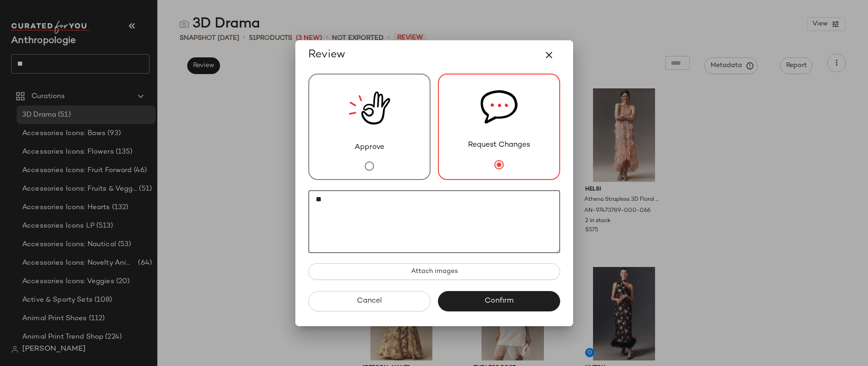  Describe the element at coordinates (499, 106) in the screenshot. I see `img: svg%3e` at that location.